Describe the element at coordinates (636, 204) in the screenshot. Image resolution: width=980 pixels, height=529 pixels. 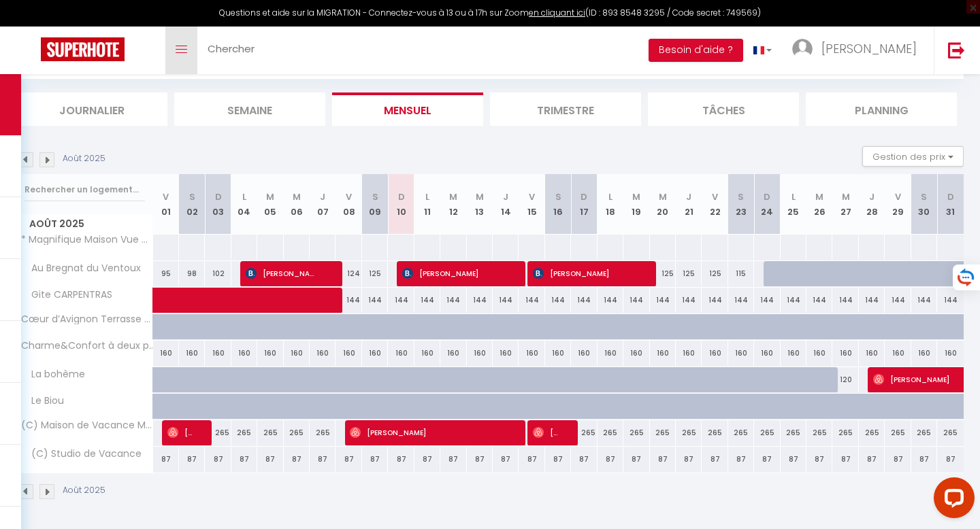
I see `th: 19` at that location.